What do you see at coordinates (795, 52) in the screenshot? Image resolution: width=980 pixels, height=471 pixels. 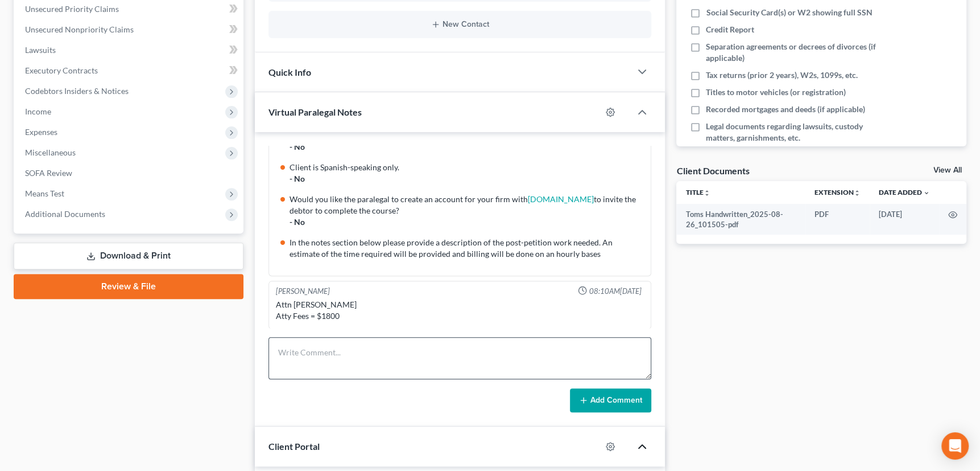 I see `span: Separation agreements or decrees of divorces (if applicable)` at bounding box center [795, 52].